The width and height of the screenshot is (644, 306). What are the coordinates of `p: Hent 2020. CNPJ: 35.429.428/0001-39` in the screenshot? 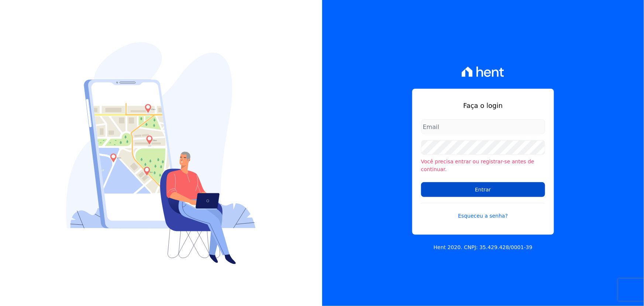 It's located at (483, 247).